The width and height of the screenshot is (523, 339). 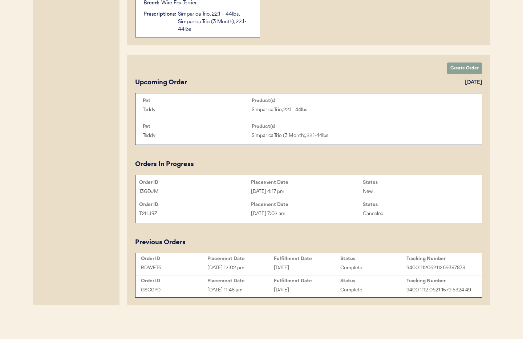 I want to click on div: T2HJ9Z, so click(x=195, y=214).